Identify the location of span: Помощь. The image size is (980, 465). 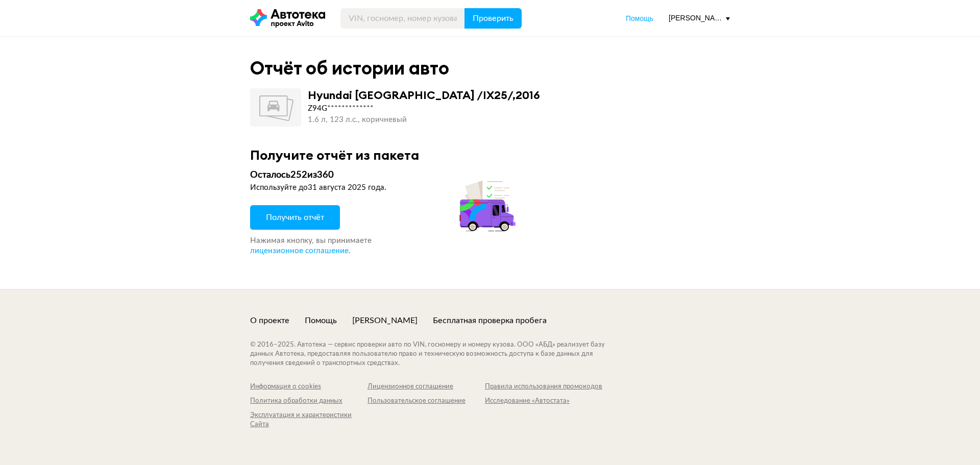
(640, 18).